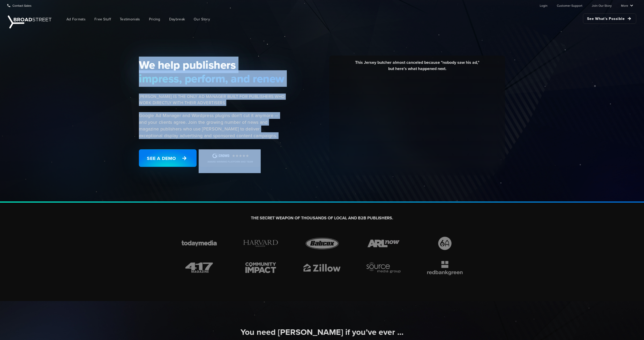 The width and height of the screenshot is (644, 340). I want to click on a: Testimonials, so click(130, 19).